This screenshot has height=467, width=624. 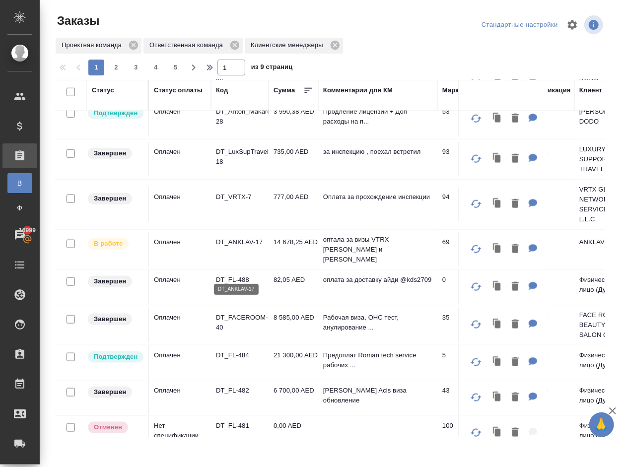 I want to click on td: 735,00 AED, so click(x=293, y=159).